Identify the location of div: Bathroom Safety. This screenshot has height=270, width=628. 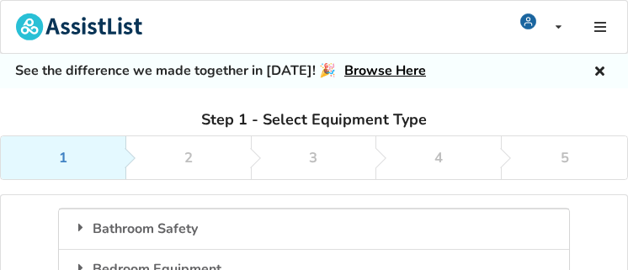
(313, 229).